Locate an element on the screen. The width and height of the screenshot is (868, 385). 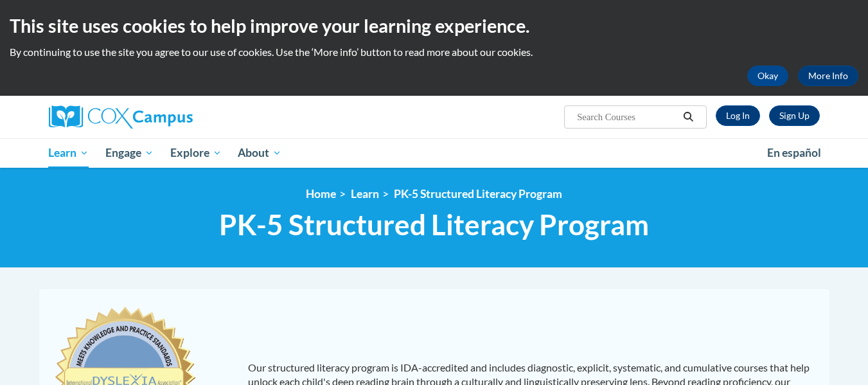
a: About is located at coordinates (259, 153).